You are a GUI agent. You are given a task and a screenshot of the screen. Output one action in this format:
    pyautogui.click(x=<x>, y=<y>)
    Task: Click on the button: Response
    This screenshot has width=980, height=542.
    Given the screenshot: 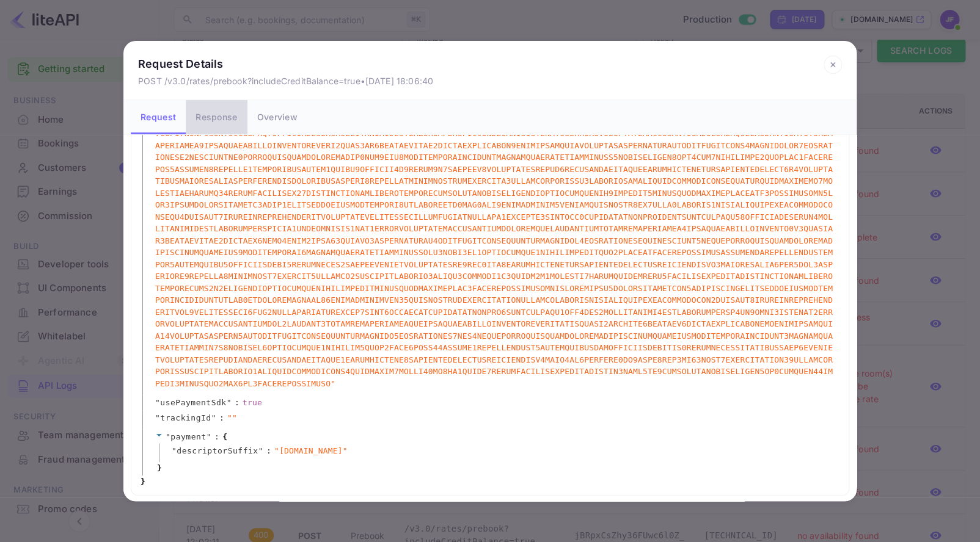 What is the action you would take?
    pyautogui.click(x=216, y=117)
    